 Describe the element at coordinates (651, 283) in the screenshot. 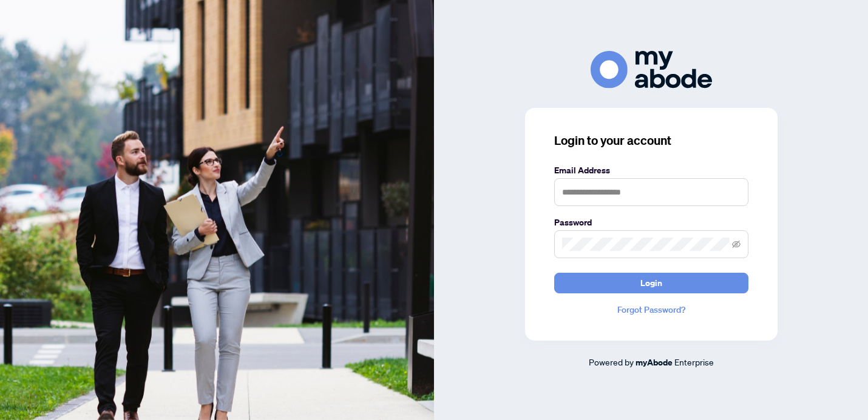

I see `button: Login` at that location.